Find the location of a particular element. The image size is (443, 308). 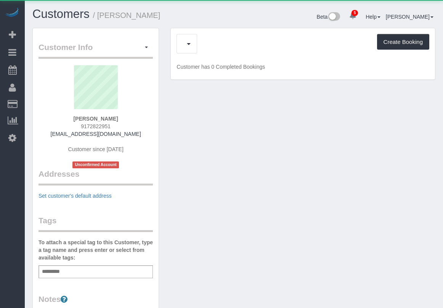

img: New interface is located at coordinates (334, 17).